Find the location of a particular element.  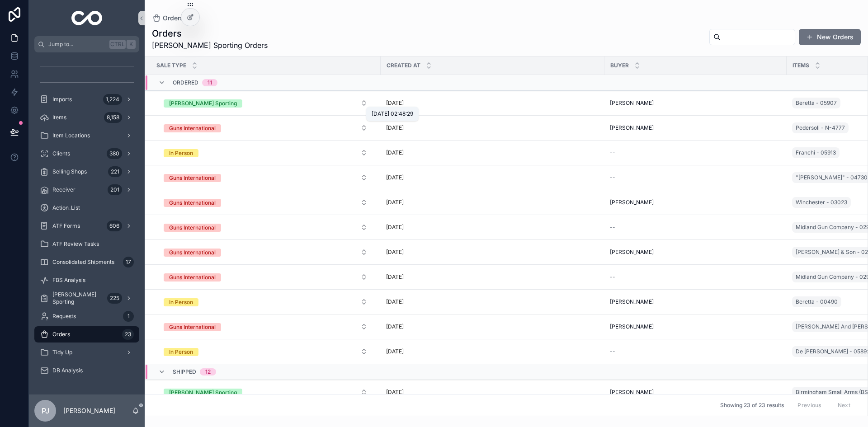

button: New Orders is located at coordinates (829, 37).